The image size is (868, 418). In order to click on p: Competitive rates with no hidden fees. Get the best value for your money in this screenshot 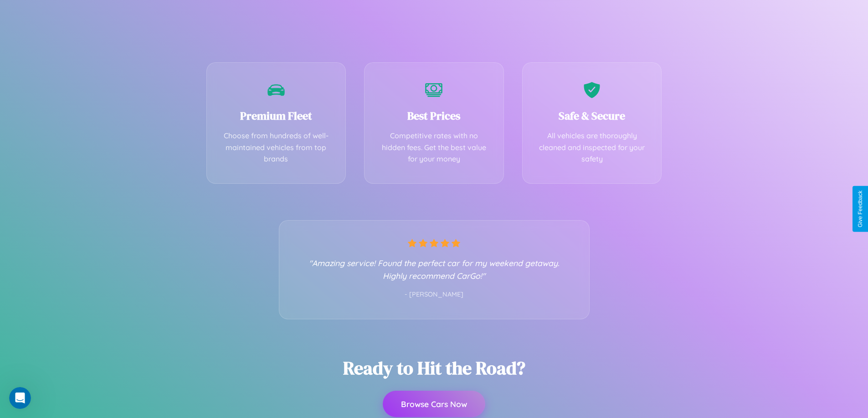, I will do `click(434, 147)`.